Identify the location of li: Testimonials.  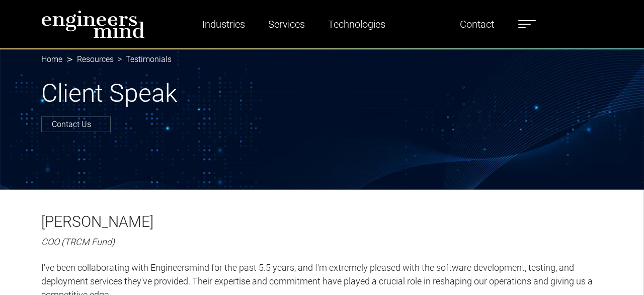
(142, 59).